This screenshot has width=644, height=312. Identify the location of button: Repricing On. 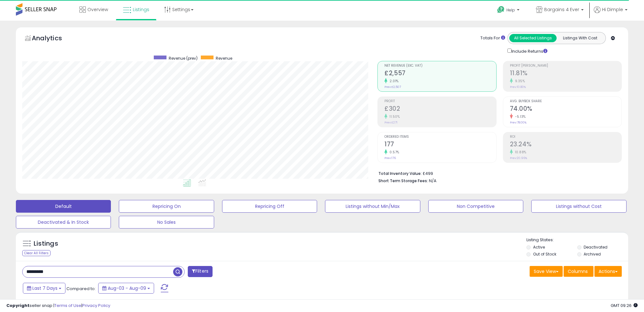
(166, 206).